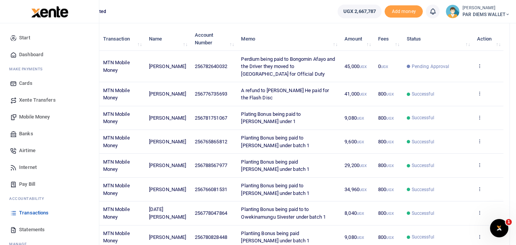 This screenshot has height=245, width=516. Describe the element at coordinates (211, 118) in the screenshot. I see `span: 256781751067` at that location.